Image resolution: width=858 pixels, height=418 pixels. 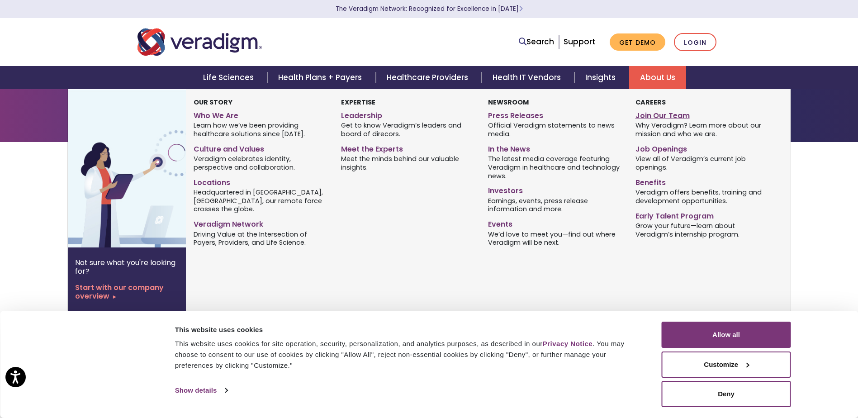 I want to click on span: Veradigm offers benefits, training and development opportunities., so click(x=702, y=196).